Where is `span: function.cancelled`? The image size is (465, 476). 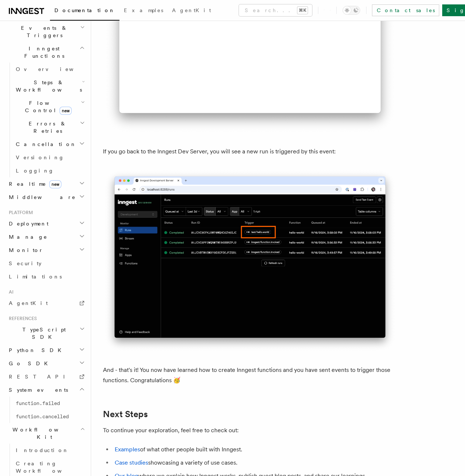
span: function.cancelled is located at coordinates (42, 416).